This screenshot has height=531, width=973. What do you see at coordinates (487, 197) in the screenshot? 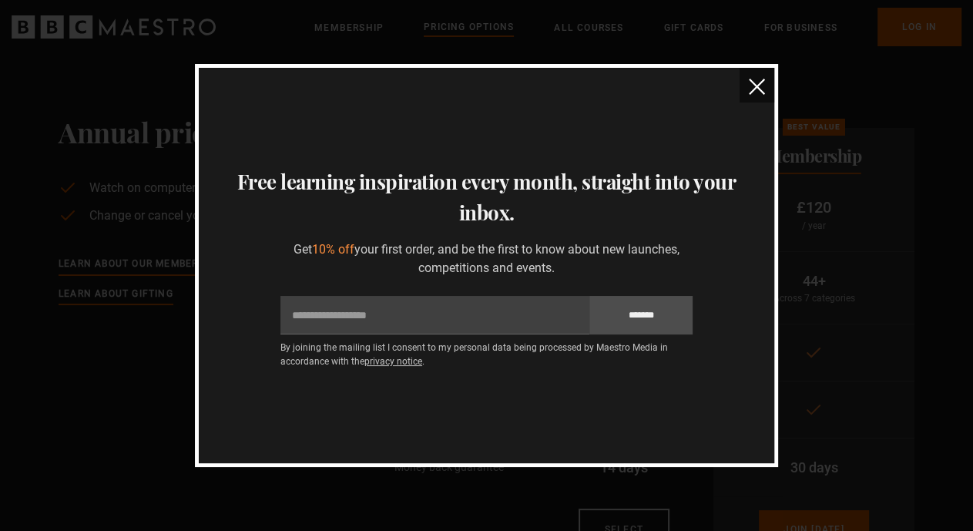
I see `h3: Free learning inspiration every month, straight into your inbox.` at bounding box center [487, 197].